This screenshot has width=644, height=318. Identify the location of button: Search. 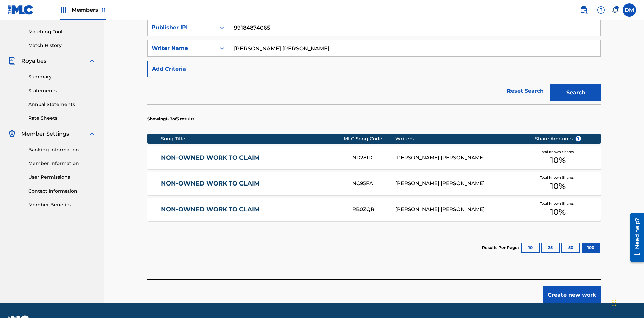
(575, 93).